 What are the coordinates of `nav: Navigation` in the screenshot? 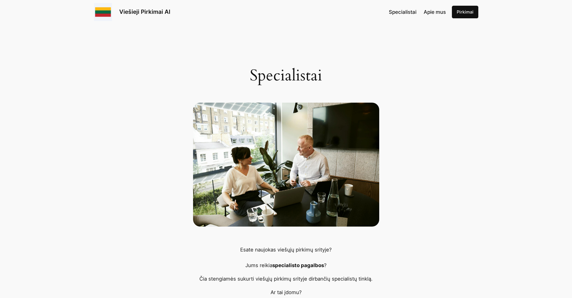 It's located at (418, 12).